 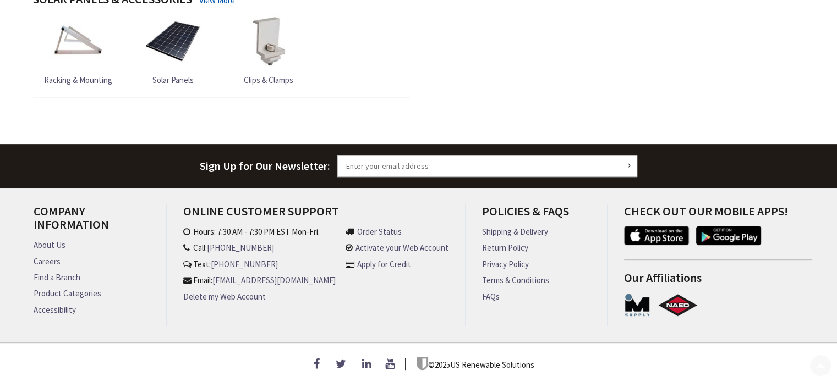 I want to click on img: Racking & Mounting, so click(x=78, y=41).